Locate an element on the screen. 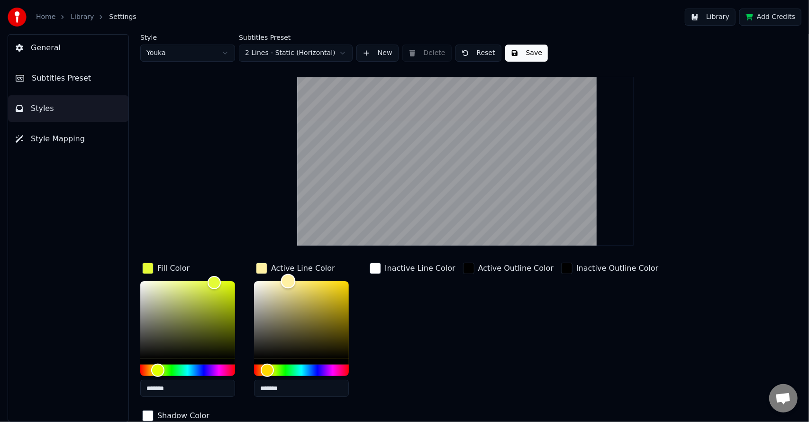 The image size is (809, 422). img: youka is located at coordinates (17, 17).